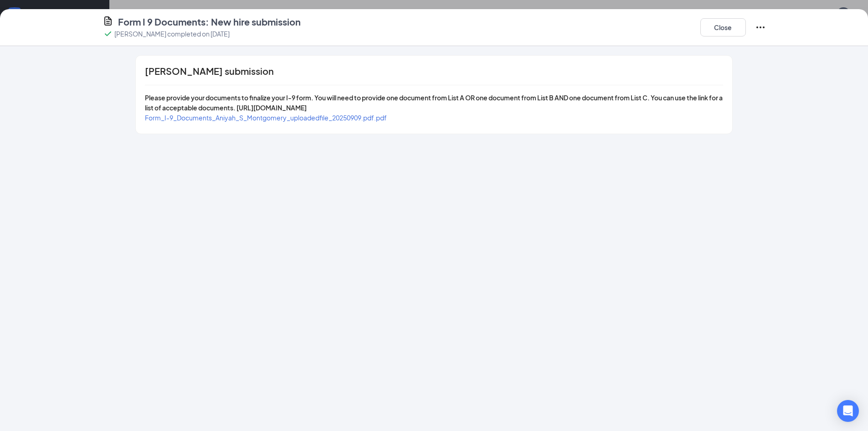 This screenshot has width=868, height=431. I want to click on svg: Ellipses, so click(761, 27).